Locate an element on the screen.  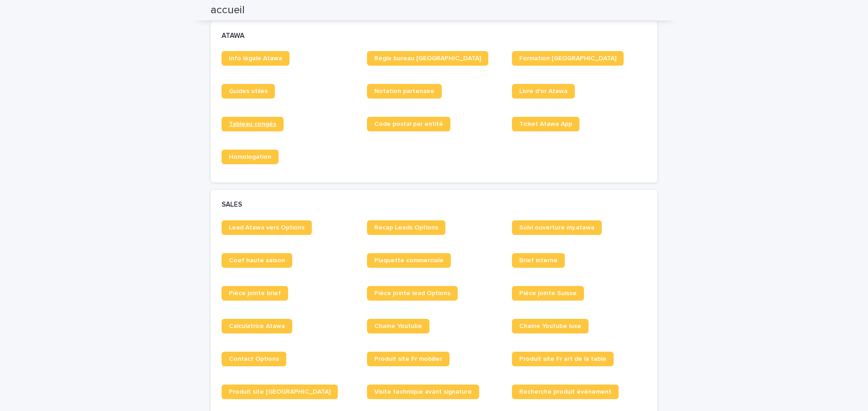
a: Code postal par entité is located at coordinates (409, 124).